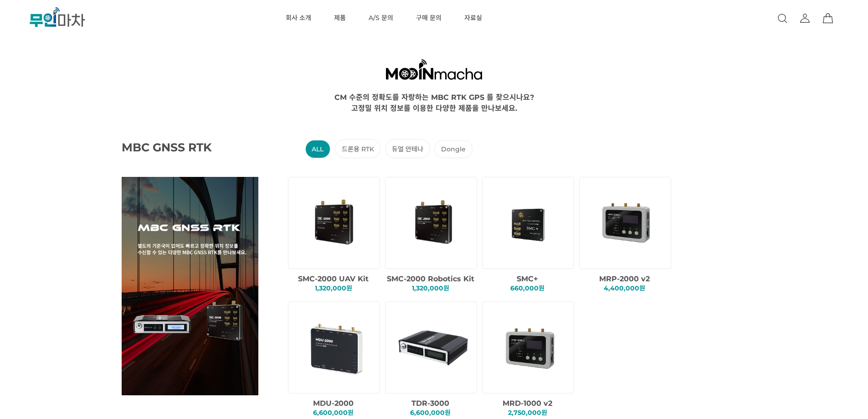 This screenshot has height=419, width=868. What do you see at coordinates (318, 149) in the screenshot?
I see `li: ALL` at bounding box center [318, 149].